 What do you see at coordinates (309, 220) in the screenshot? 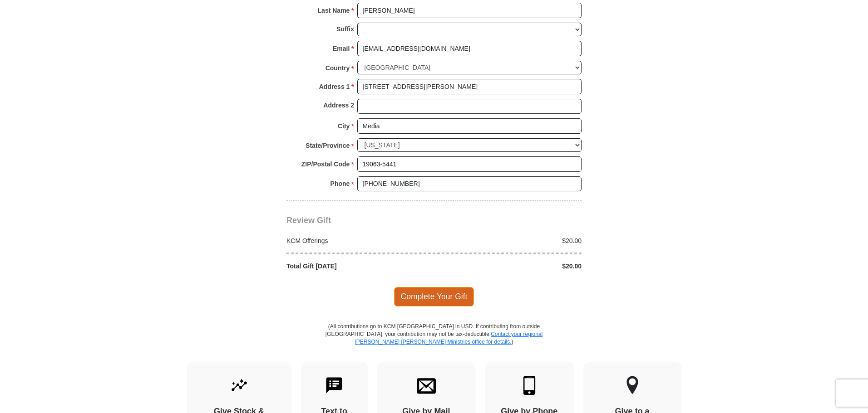
I see `span: Review Gift` at bounding box center [309, 220].